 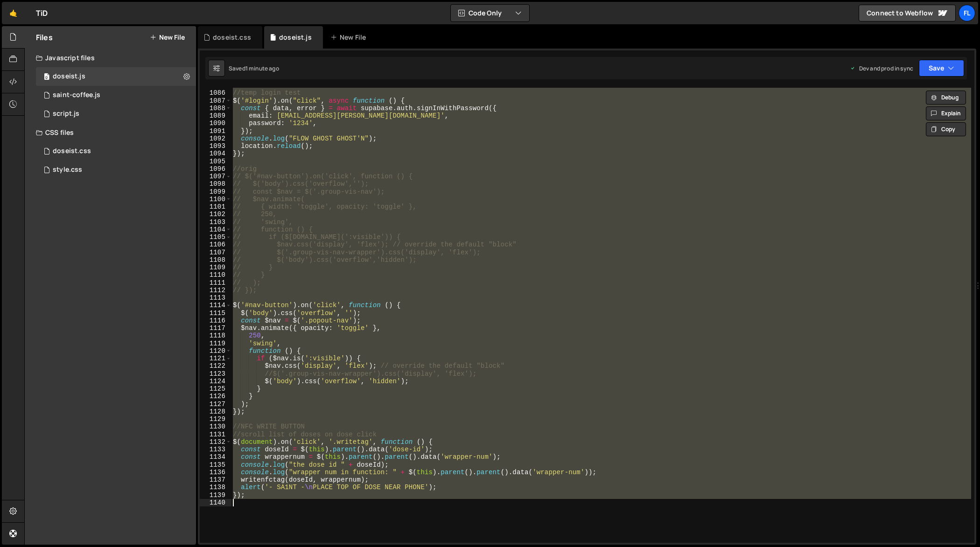 I want to click on div: 1124, so click(x=216, y=381).